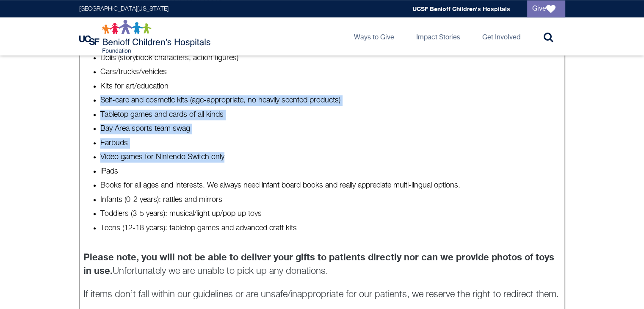 The width and height of the screenshot is (644, 309). What do you see at coordinates (322, 264) in the screenshot?
I see `p: Unfortunately we are unable to pick up any donations.` at bounding box center [322, 264].